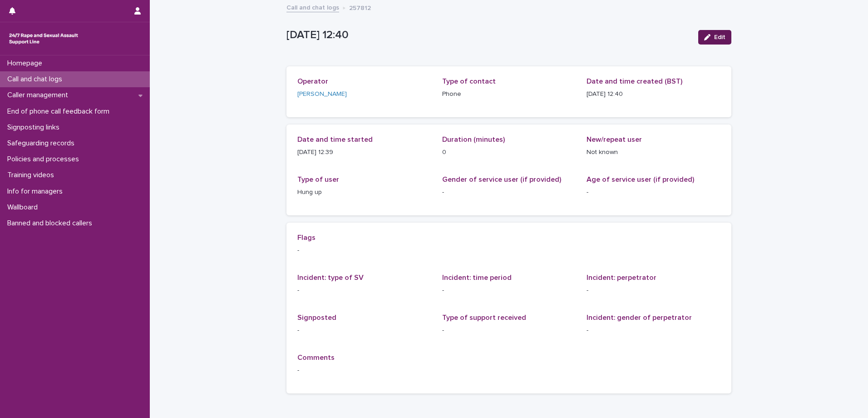  I want to click on a: Call and chat logs, so click(313, 7).